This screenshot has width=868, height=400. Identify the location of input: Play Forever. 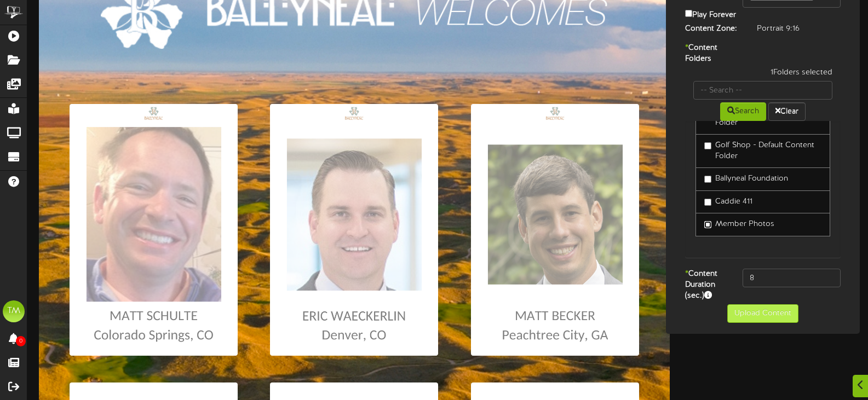
(688, 13).